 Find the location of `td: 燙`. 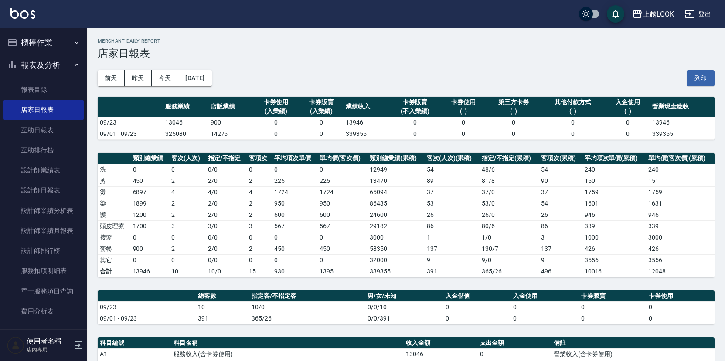

td: 燙 is located at coordinates (114, 192).